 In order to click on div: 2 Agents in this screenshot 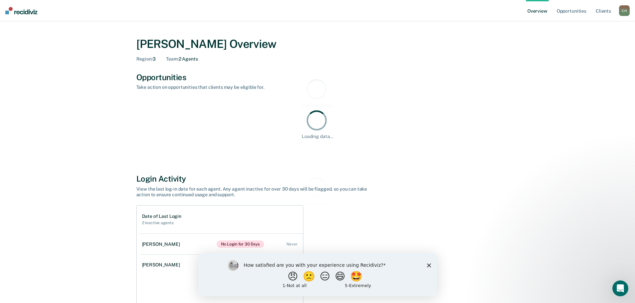, I will do `click(182, 59)`.